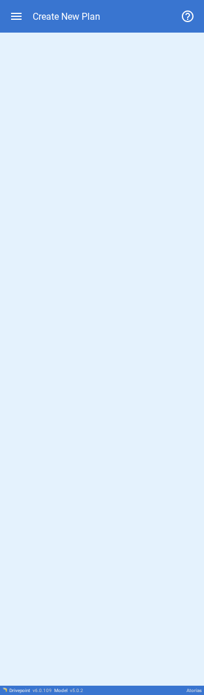  Describe the element at coordinates (76, 691) in the screenshot. I see `span: v 5.0.2` at that location.